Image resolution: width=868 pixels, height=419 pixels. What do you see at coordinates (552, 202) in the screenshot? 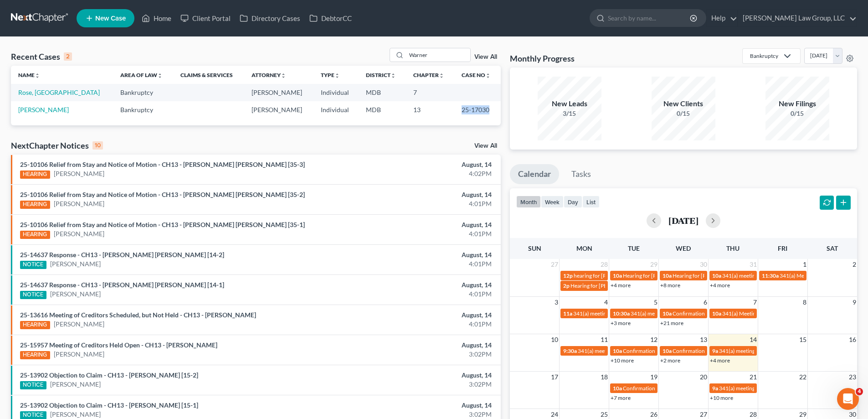
I see `button: week` at bounding box center [552, 202].